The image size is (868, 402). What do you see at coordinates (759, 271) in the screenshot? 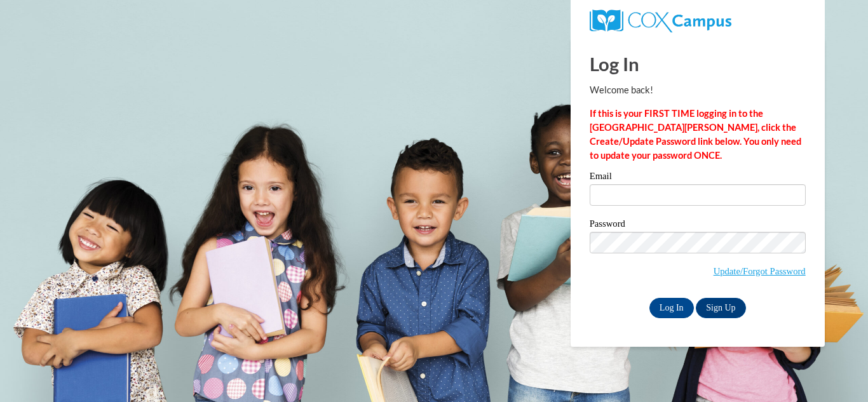
I see `a: Update/Forgot Password` at bounding box center [759, 271].